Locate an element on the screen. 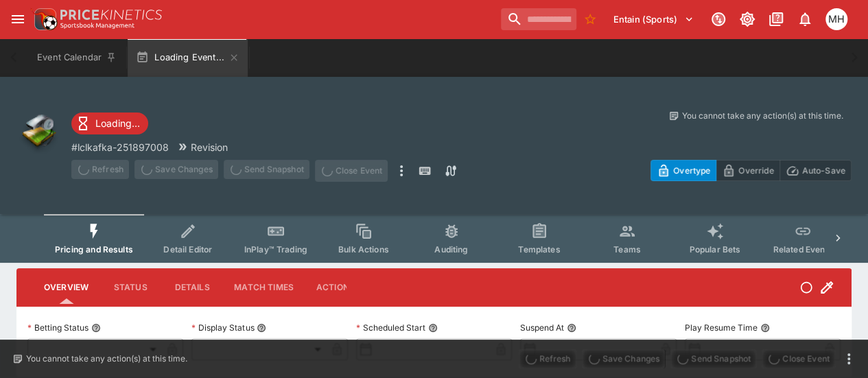 Image resolution: width=868 pixels, height=378 pixels. button: open drawer is located at coordinates (17, 19).